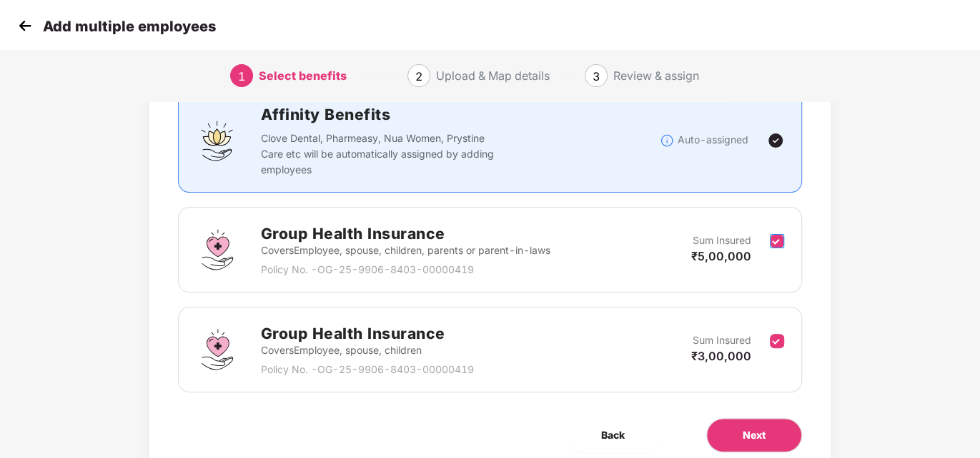  Describe the element at coordinates (367, 350) in the screenshot. I see `p: Covers Employee, spouse, children` at that location.